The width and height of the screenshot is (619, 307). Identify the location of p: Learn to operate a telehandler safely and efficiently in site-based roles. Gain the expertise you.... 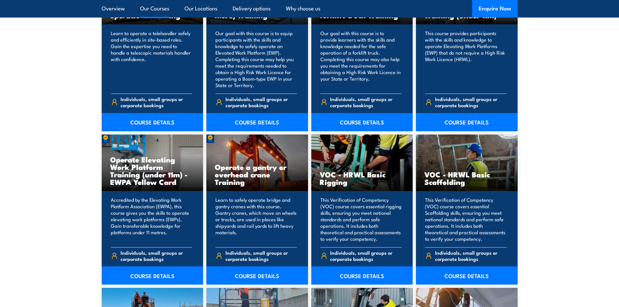
(151, 59).